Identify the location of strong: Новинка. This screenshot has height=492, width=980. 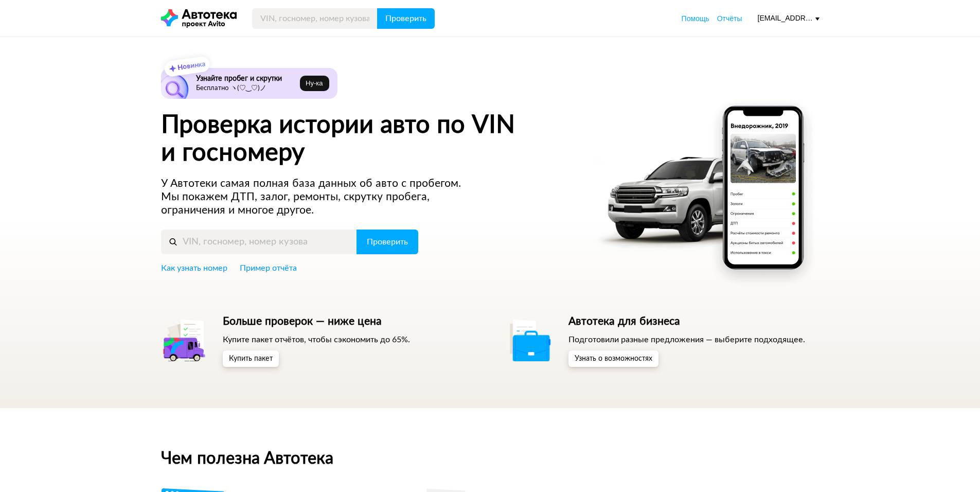
(191, 66).